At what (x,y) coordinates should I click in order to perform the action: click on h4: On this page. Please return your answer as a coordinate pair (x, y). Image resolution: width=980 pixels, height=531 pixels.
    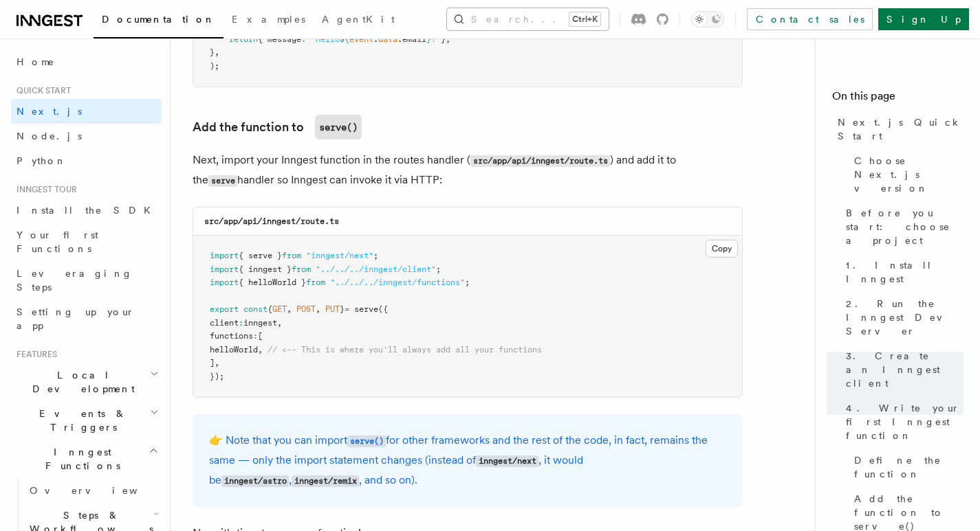
    Looking at the image, I should click on (897, 99).